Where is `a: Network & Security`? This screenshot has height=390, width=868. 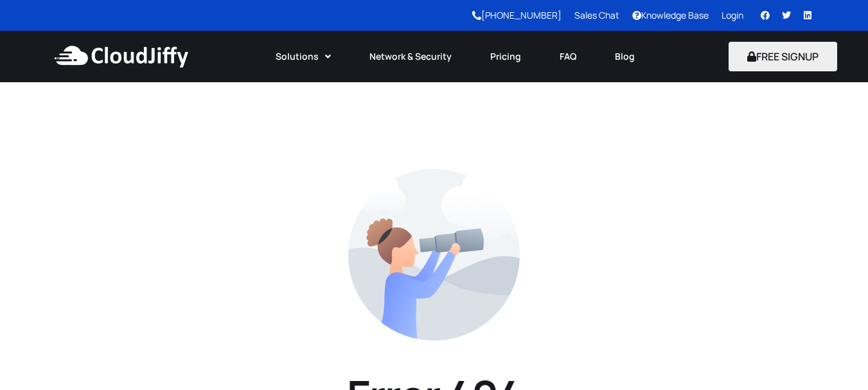 a: Network & Security is located at coordinates (411, 56).